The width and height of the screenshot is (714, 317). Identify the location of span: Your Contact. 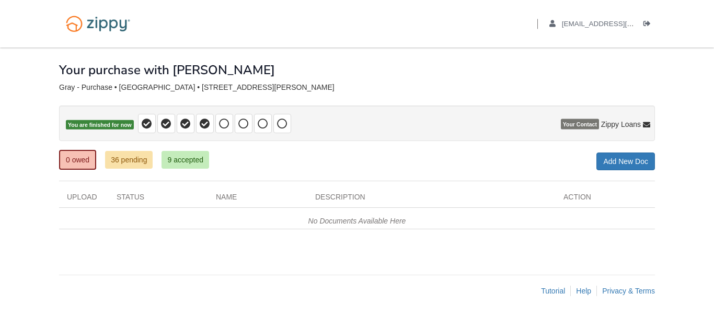
(580, 124).